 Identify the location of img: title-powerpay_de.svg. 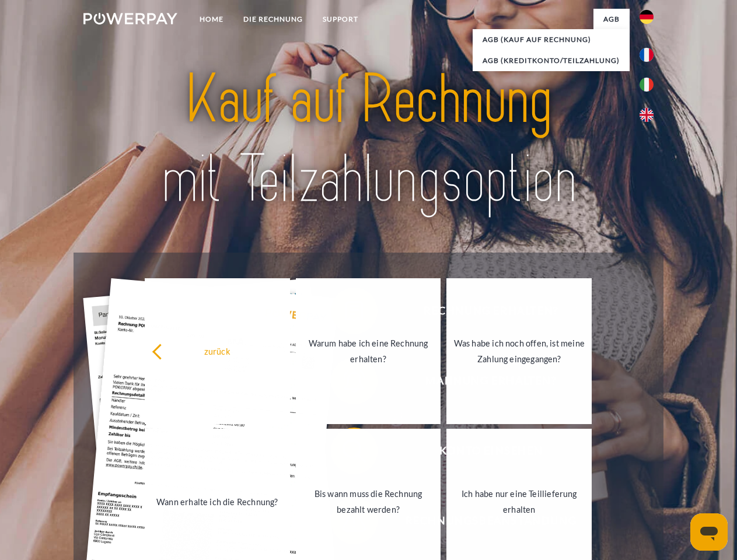
(368, 140).